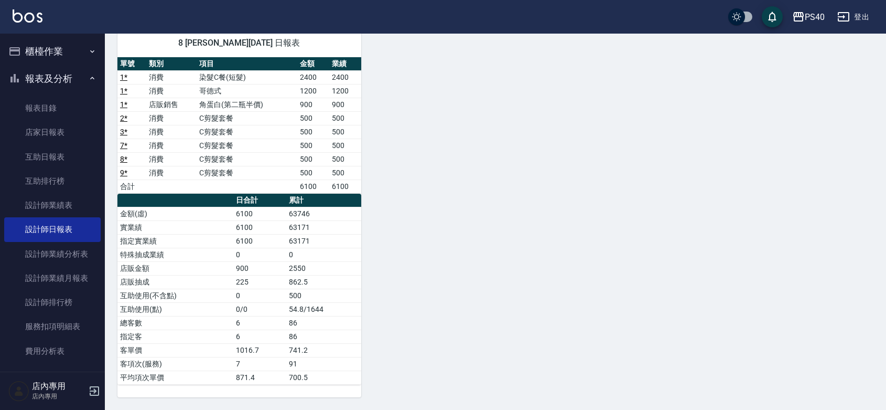  What do you see at coordinates (260, 377) in the screenshot?
I see `td: 871.4` at bounding box center [260, 377].